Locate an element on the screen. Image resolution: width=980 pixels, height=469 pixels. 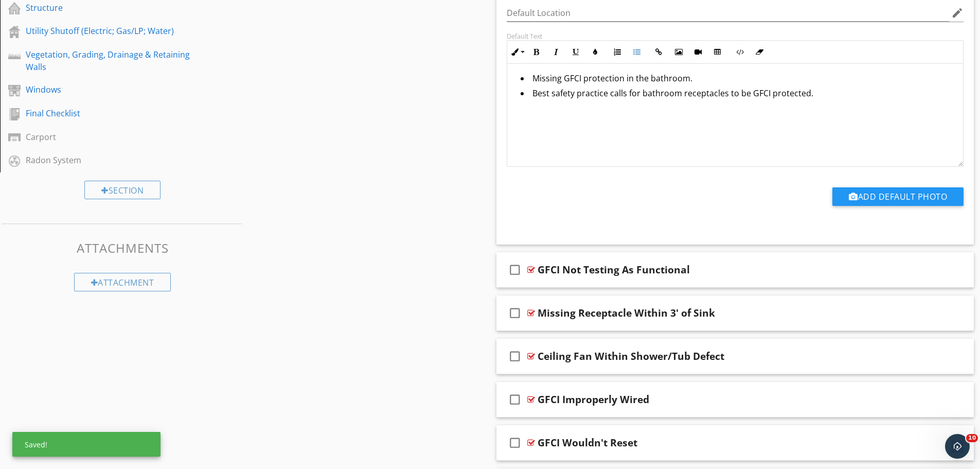
div: Radon System is located at coordinates (110, 160).